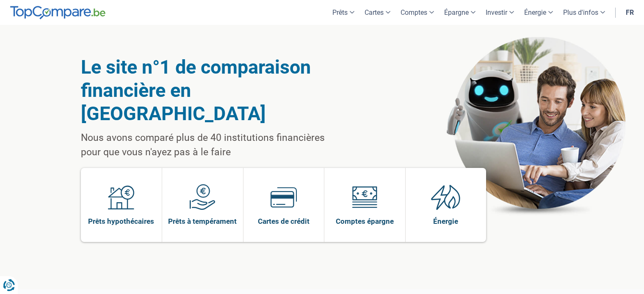 This screenshot has height=294, width=644. What do you see at coordinates (284, 198) in the screenshot?
I see `img: Cartes de crédit` at bounding box center [284, 198].